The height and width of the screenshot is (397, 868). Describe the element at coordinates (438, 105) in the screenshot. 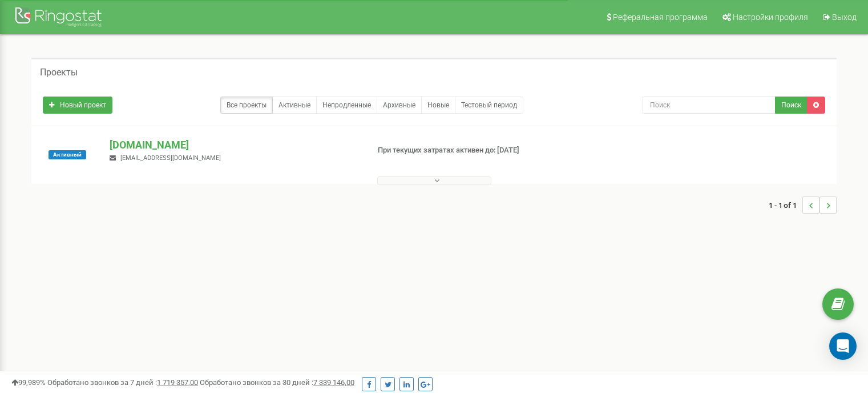

I see `a: Новые` at that location.